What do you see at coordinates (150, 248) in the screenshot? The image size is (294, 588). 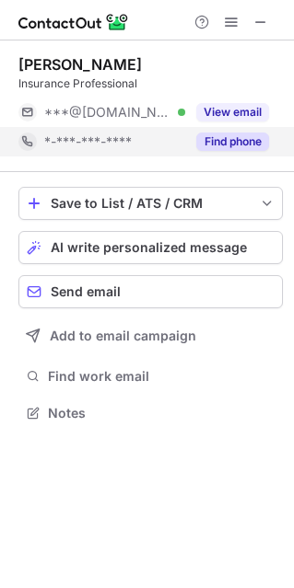 I see `button: AI write personalized message` at bounding box center [150, 248].